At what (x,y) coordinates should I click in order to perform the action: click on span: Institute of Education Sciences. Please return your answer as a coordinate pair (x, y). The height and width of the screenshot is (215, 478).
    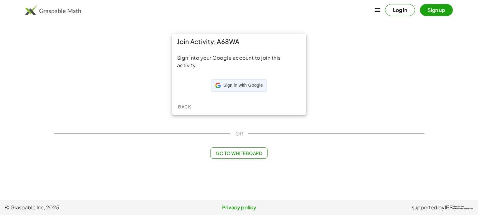
    Looking at the image, I should click on (463, 208).